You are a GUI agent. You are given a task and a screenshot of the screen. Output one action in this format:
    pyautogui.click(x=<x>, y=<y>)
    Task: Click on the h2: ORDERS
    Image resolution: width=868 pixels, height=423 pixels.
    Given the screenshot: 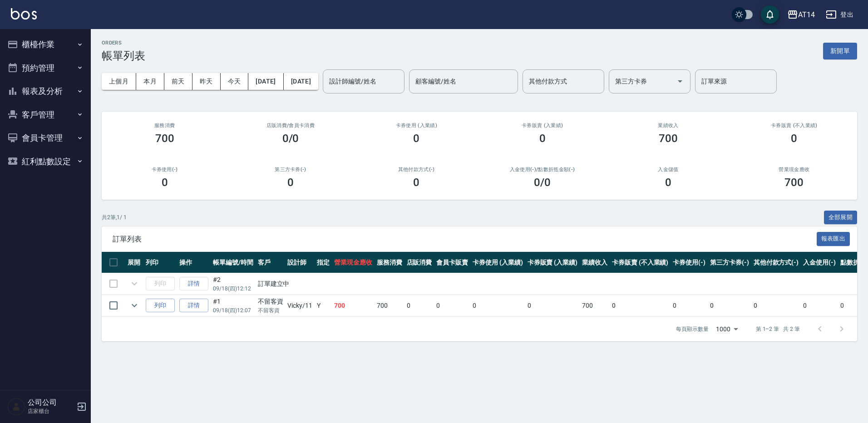 What is the action you would take?
    pyautogui.click(x=124, y=42)
    